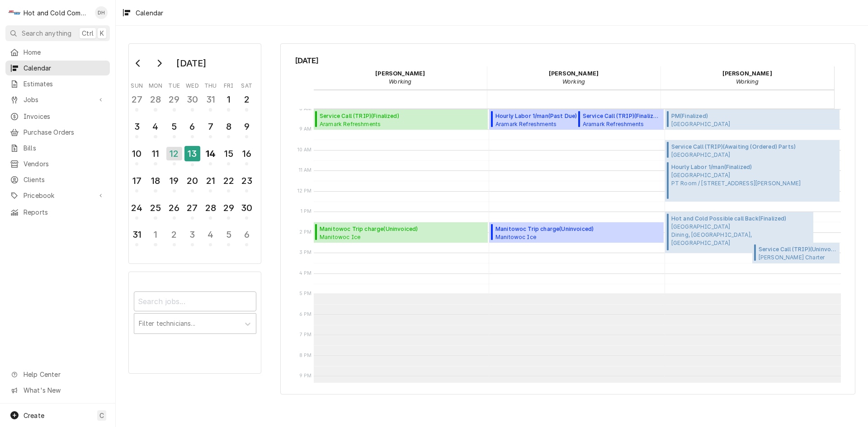 The height and width of the screenshot is (427, 868). What do you see at coordinates (137, 84) in the screenshot?
I see `th: Sunday` at bounding box center [137, 84].